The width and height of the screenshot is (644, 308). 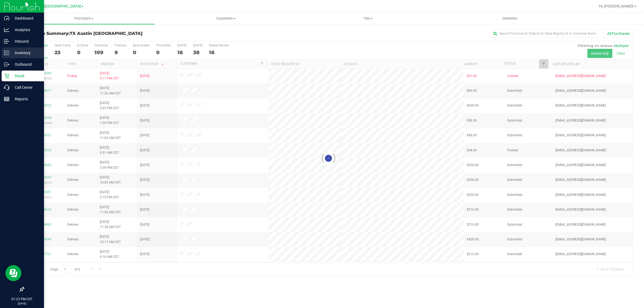 What do you see at coordinates (7, 87) in the screenshot?
I see `inline-svg: Call Center` at bounding box center [7, 87].